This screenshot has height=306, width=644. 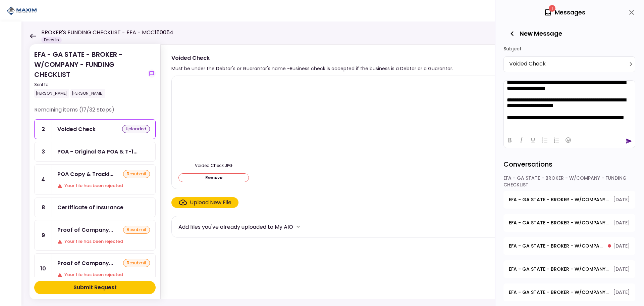 What do you see at coordinates (568, 140) in the screenshot?
I see `button: Emojis` at bounding box center [568, 140].